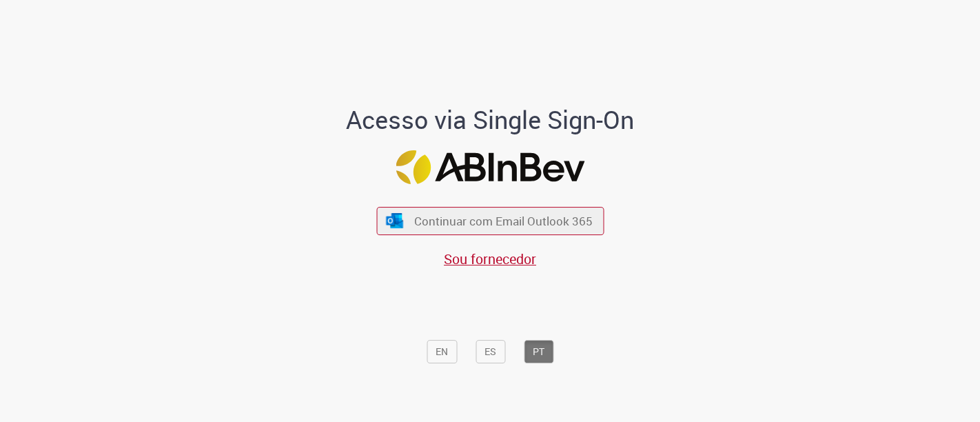 The width and height of the screenshot is (980, 422). What do you see at coordinates (490, 120) in the screenshot?
I see `h1: Acesso via Single Sign-On` at bounding box center [490, 120].